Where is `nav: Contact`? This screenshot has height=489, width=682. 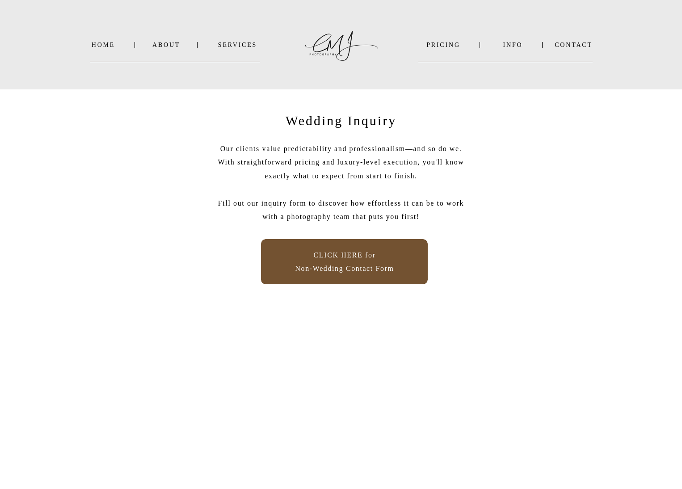 nav: Contact is located at coordinates (574, 45).